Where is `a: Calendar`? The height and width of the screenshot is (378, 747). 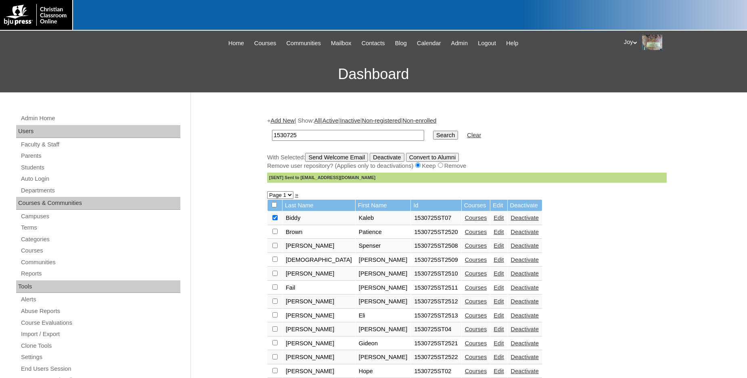 a: Calendar is located at coordinates (429, 43).